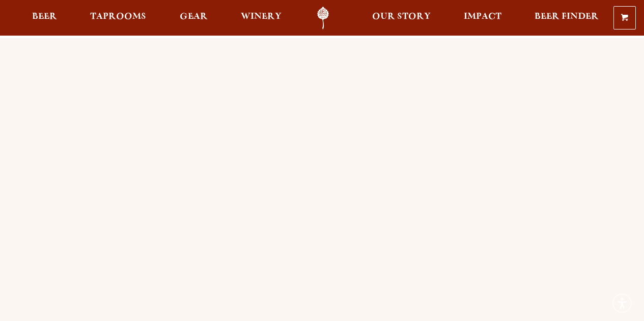 This screenshot has height=321, width=644. Describe the element at coordinates (401, 17) in the screenshot. I see `span: Our Story` at that location.